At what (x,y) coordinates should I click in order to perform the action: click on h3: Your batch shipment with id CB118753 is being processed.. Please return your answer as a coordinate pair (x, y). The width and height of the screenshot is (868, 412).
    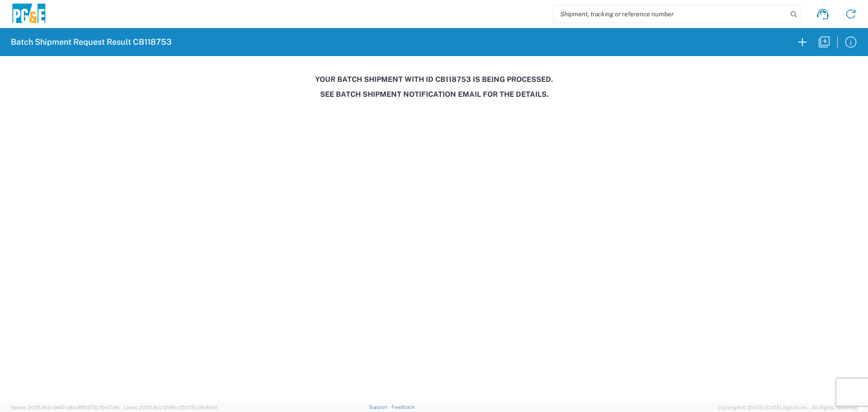
    Looking at the image, I should click on (434, 79).